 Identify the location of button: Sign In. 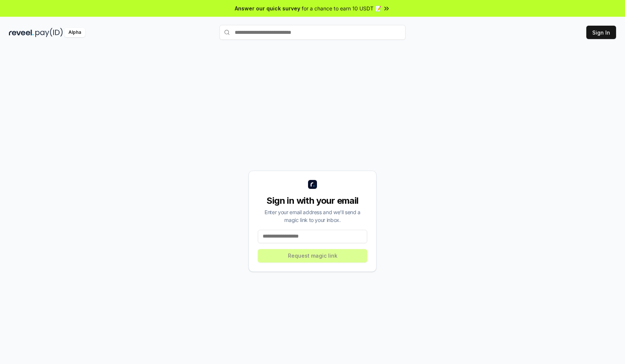
(601, 33).